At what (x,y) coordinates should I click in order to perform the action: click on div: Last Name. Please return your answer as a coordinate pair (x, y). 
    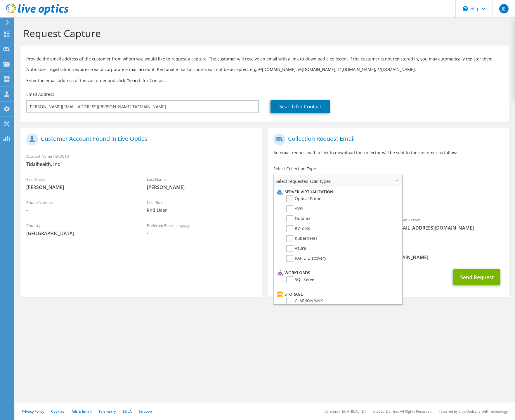
    Looking at the image, I should click on (201, 183).